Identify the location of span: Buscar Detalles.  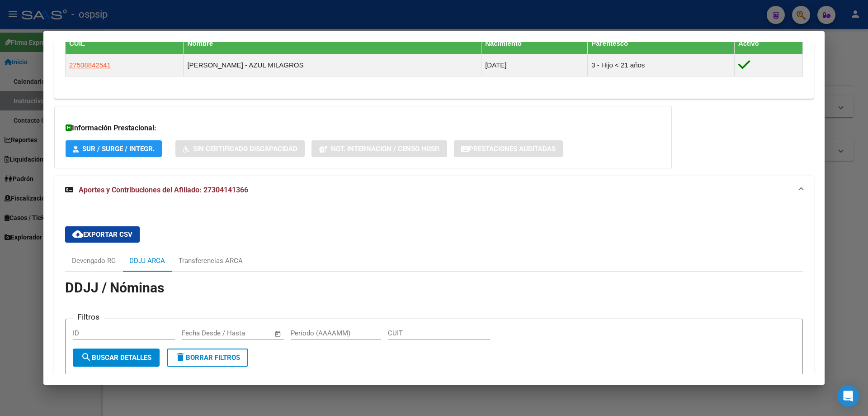
(116, 358).